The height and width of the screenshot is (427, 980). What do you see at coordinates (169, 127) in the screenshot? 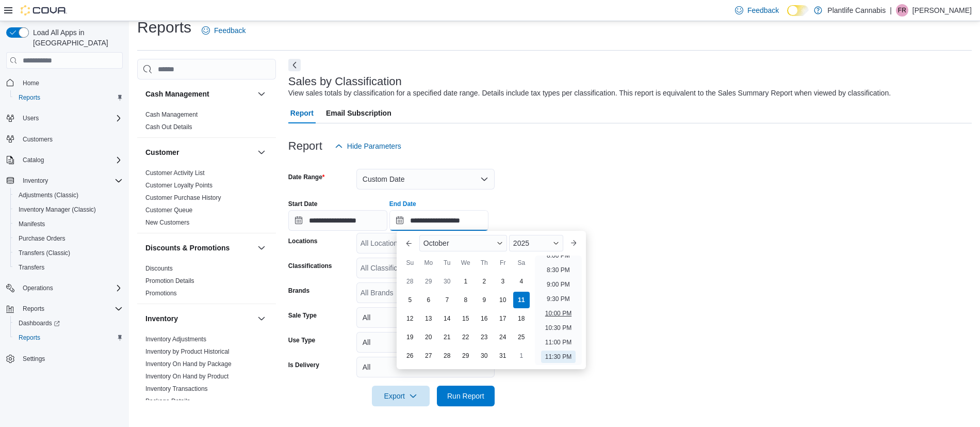
I see `a: Cash Out Details` at bounding box center [169, 127].